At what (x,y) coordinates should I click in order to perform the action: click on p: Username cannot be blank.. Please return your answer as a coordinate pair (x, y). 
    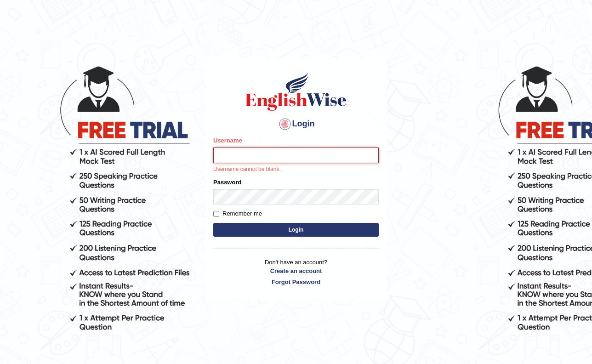
    Looking at the image, I should click on (296, 170).